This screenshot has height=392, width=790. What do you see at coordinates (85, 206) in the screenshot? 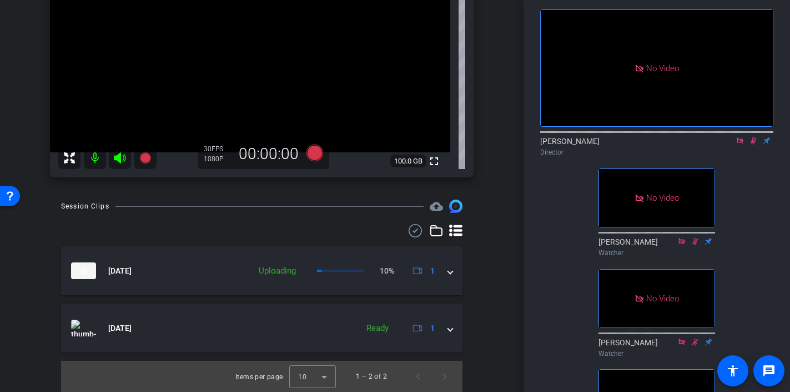
I see `div: Session Clips` at bounding box center [85, 206].